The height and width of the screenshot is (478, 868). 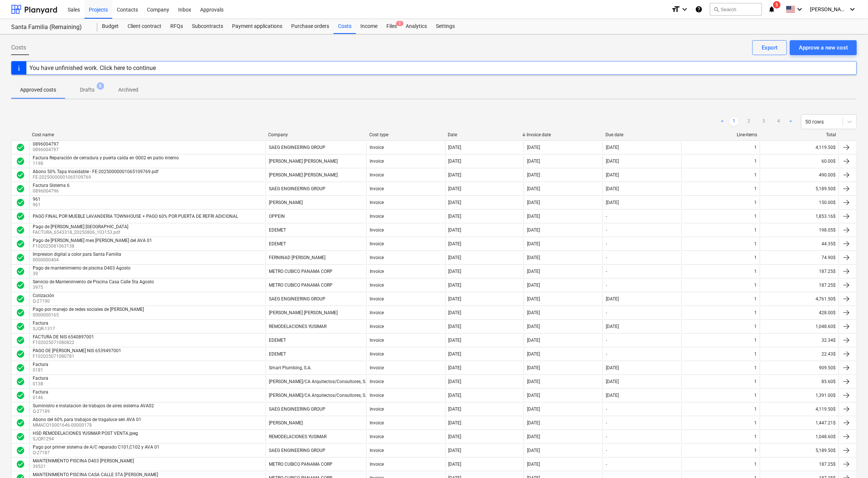 What do you see at coordinates (800, 9) in the screenshot?
I see `i: keyboard_arrow_down` at bounding box center [800, 9].